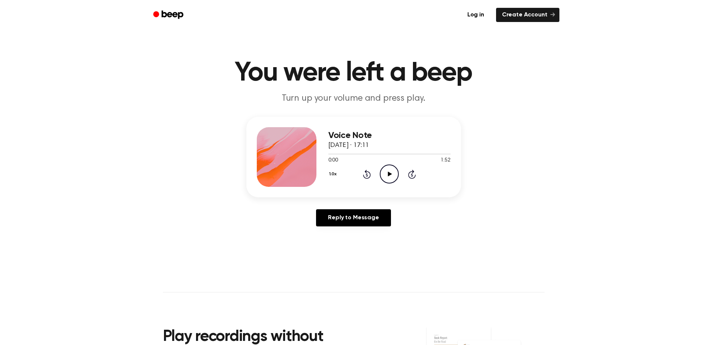  I want to click on span: 0:00, so click(333, 160).